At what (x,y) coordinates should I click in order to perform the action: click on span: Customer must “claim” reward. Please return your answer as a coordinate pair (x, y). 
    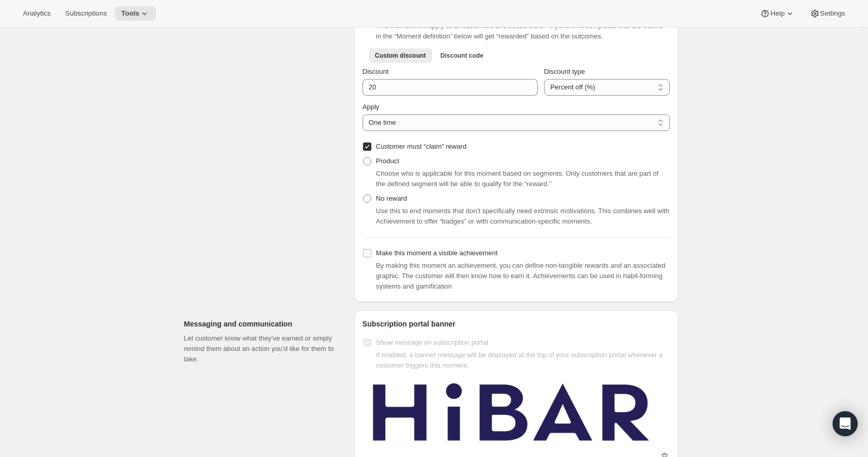
    Looking at the image, I should click on (421, 146).